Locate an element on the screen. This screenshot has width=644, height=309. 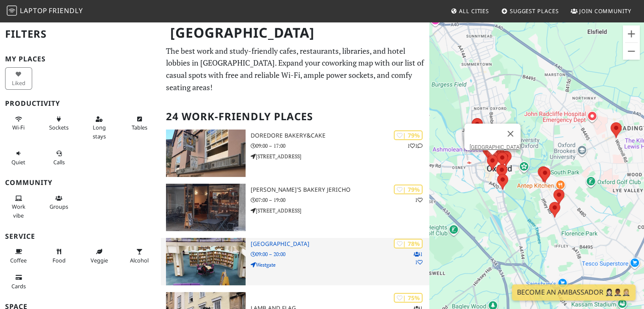
p: The best work and study-friendly cafes, restaurants, libraries, and hotel lobbies in [GEOGRAPHIC_... is located at coordinates (295, 69).